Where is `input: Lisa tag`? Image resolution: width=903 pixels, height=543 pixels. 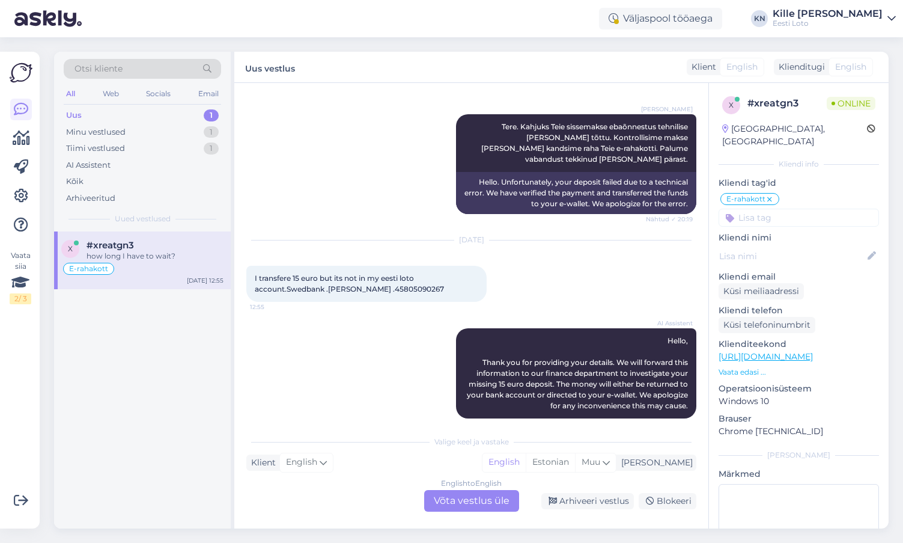
input: Lisa tag is located at coordinates (798, 217).